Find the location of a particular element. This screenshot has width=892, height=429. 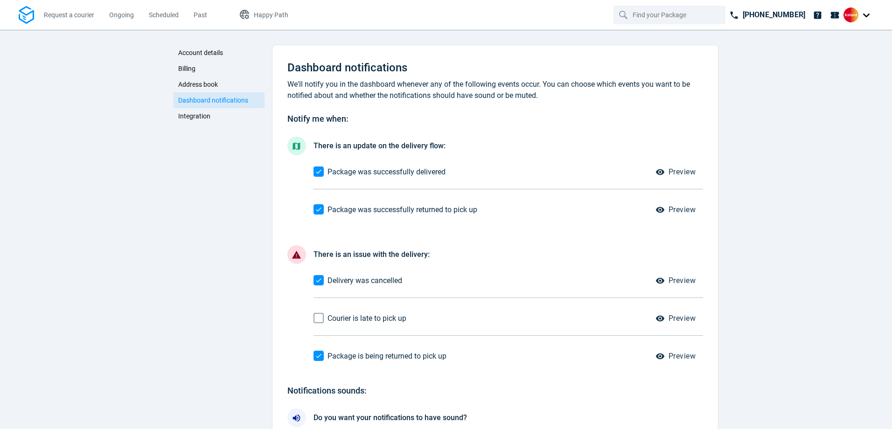

span: Package is being returned to pick up is located at coordinates (387, 356).